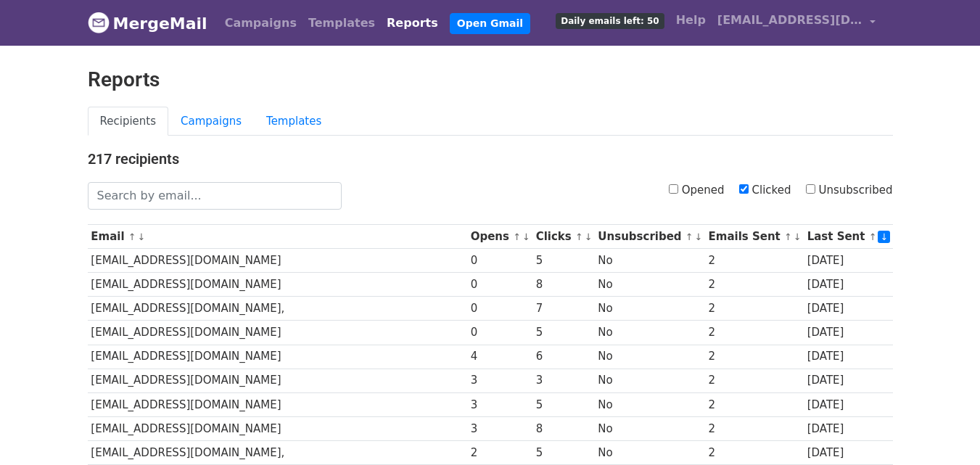  Describe the element at coordinates (609, 20) in the screenshot. I see `a: Daily emails left: 50` at that location.